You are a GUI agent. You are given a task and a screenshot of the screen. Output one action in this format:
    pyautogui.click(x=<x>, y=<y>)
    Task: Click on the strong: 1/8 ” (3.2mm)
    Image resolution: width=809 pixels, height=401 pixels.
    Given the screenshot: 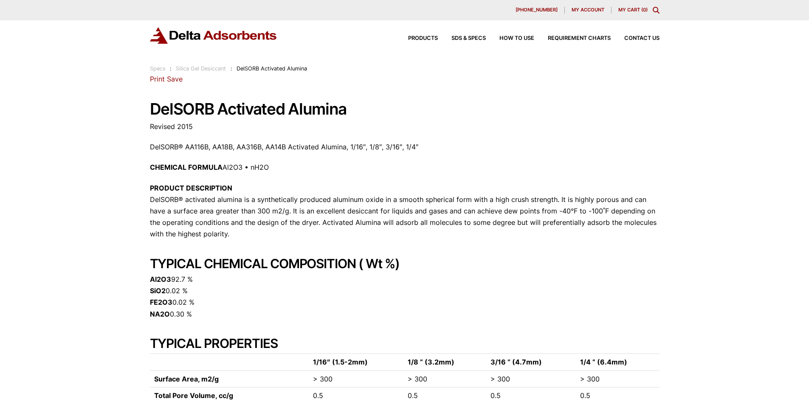 What is the action you would take?
    pyautogui.click(x=431, y=362)
    